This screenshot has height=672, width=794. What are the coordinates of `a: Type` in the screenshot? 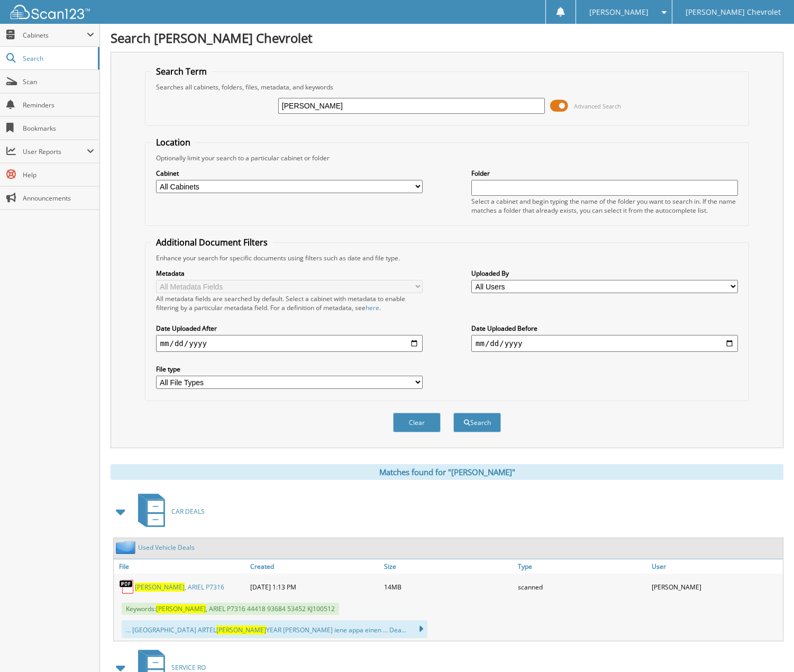 It's located at (582, 566).